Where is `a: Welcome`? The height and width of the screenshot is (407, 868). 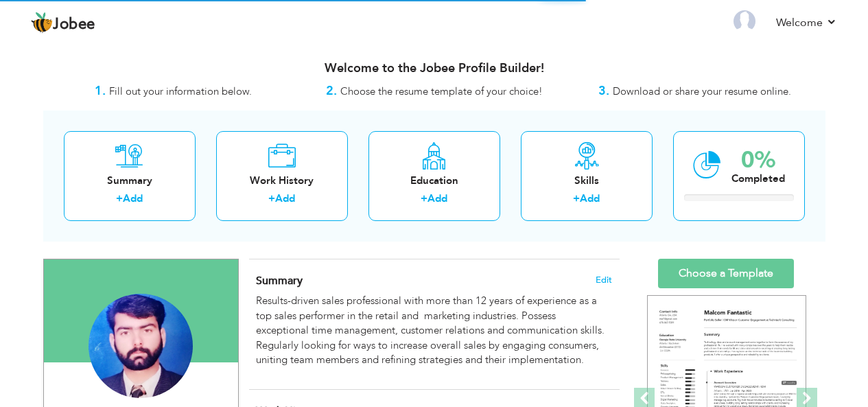
a: Welcome is located at coordinates (806, 23).